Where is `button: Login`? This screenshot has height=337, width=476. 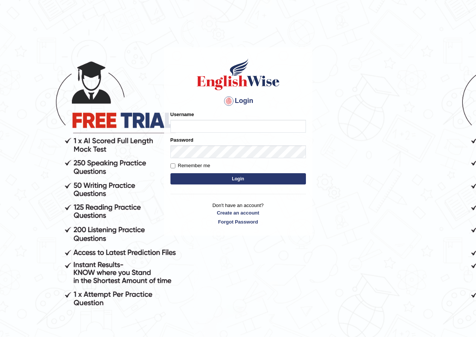
button: Login is located at coordinates (238, 179).